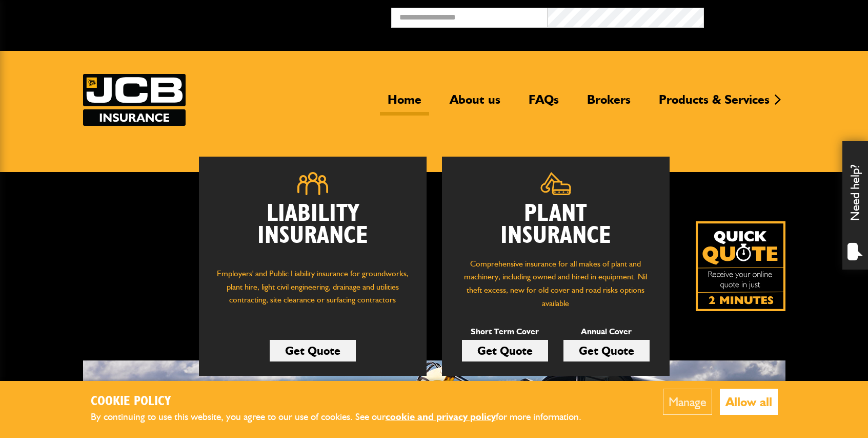 The width and height of the screenshot is (868, 438). What do you see at coordinates (505, 332) in the screenshot?
I see `p: Short Term Cover` at bounding box center [505, 332].